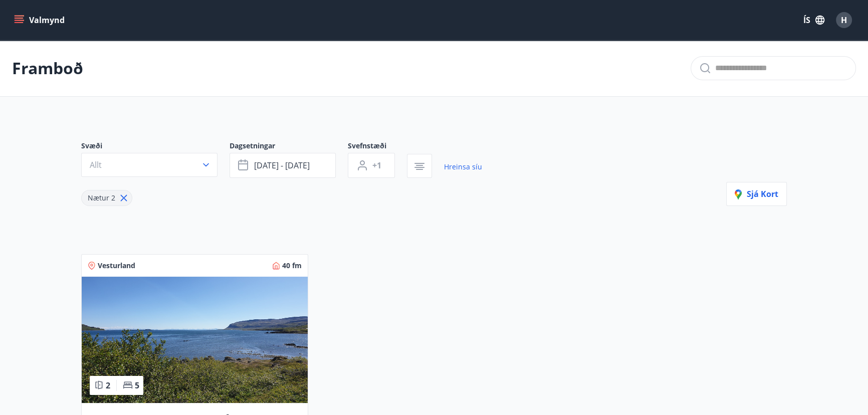 Image resolution: width=868 pixels, height=415 pixels. I want to click on span: +1, so click(377, 165).